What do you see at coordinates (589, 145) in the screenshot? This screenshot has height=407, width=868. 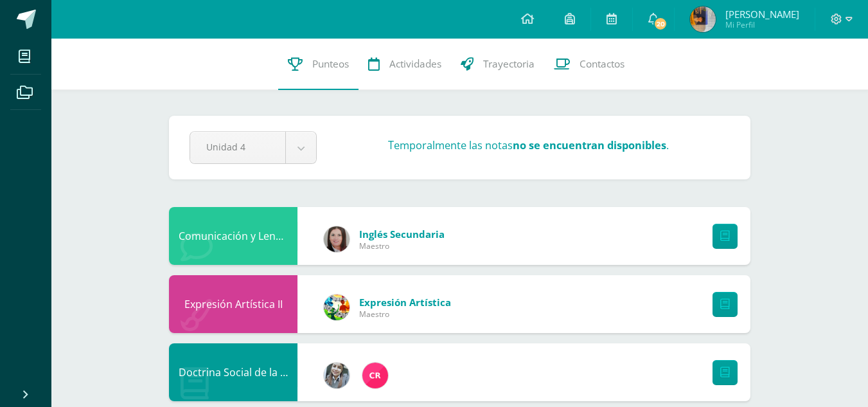 I see `strong: no se encuentran disponibles` at bounding box center [589, 145].